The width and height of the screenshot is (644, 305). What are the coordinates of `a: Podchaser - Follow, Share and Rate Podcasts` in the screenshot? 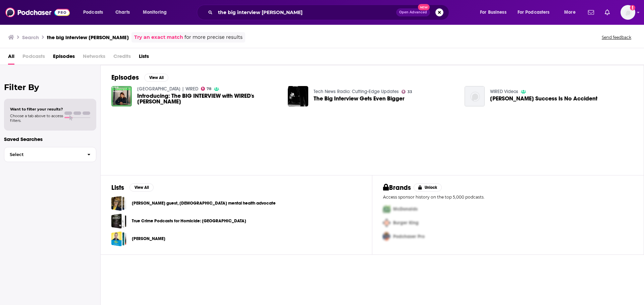 It's located at (38, 13).